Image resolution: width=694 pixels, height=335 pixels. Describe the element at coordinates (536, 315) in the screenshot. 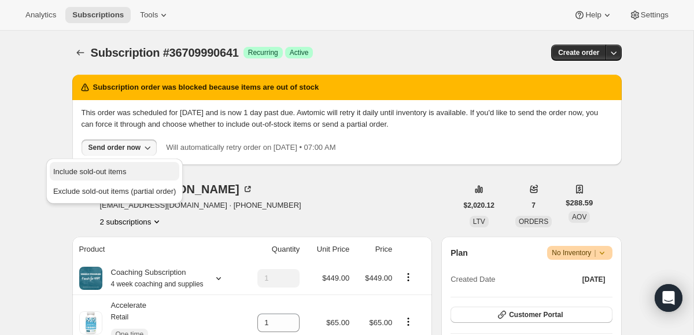

I see `span: Customer Portal` at that location.